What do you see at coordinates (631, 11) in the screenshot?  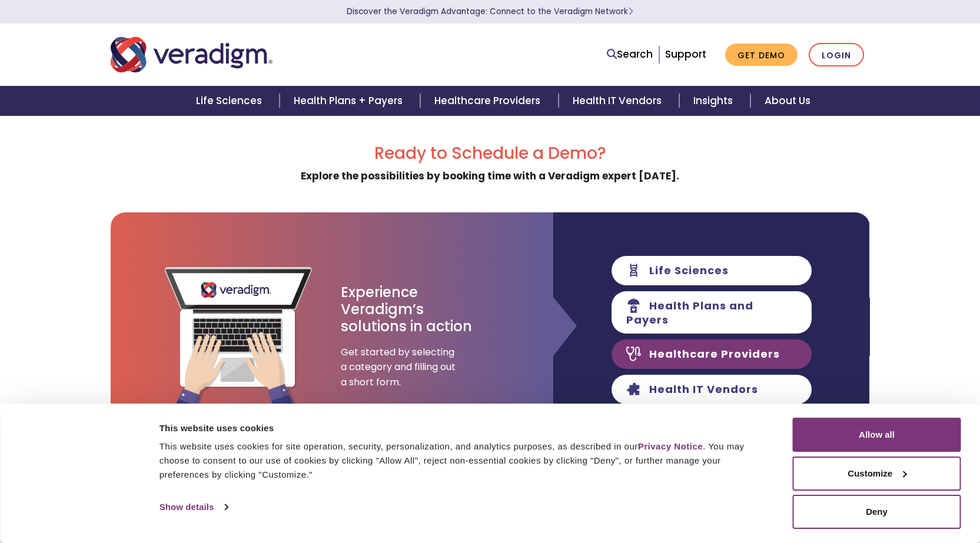 I see `span: Learn More` at bounding box center [631, 11].